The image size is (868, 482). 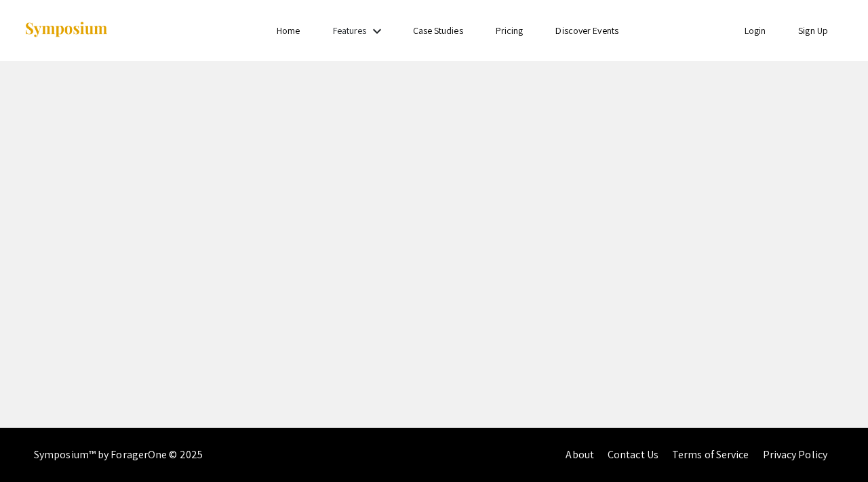 I want to click on a: Discover Events, so click(x=586, y=31).